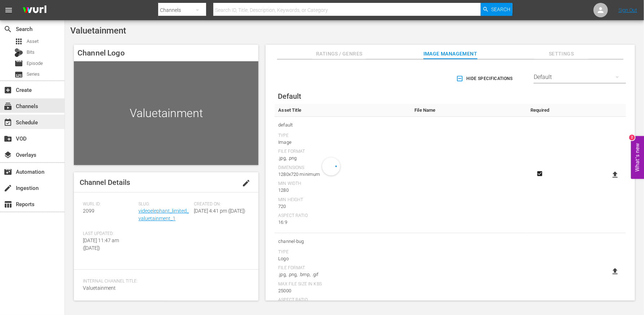  I want to click on span: channel-bug, so click(343, 241).